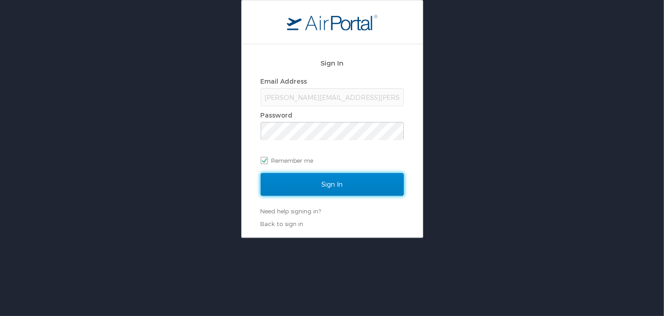  What do you see at coordinates (291, 211) in the screenshot?
I see `a: Need help signing in?` at bounding box center [291, 211].